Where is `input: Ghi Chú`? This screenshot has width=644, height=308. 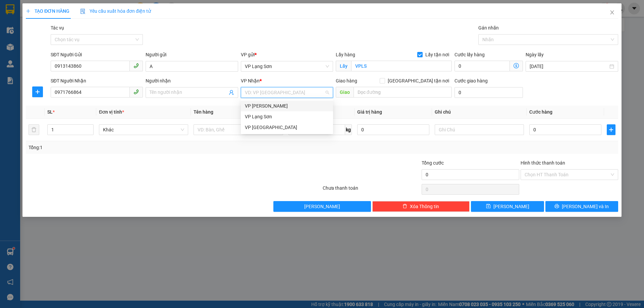 input: Ghi Chú is located at coordinates (480, 130).